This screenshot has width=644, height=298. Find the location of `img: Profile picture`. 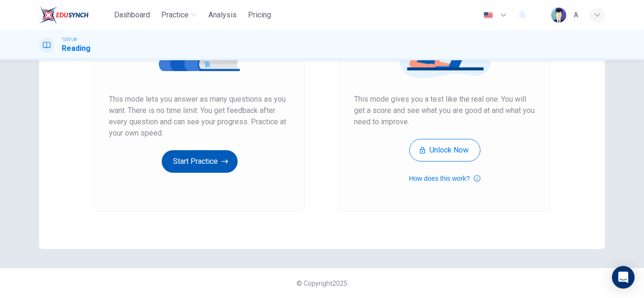

img: Profile picture is located at coordinates (558, 15).